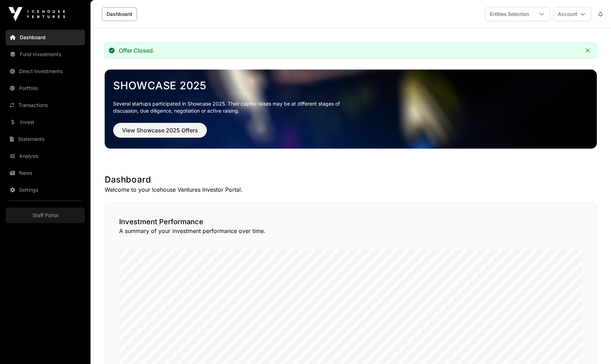  Describe the element at coordinates (232, 107) in the screenshot. I see `p: Several startups participated in Showcase 2025. Their capital raises may be at different stages o...` at that location.